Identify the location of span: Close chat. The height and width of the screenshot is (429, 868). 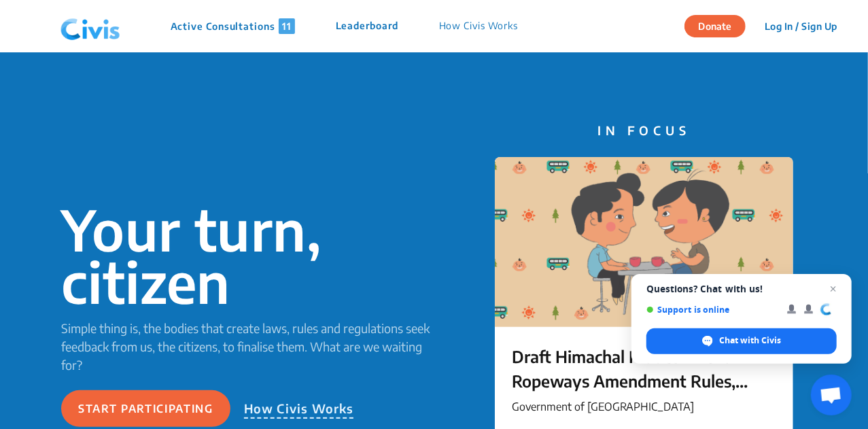
(833, 289).